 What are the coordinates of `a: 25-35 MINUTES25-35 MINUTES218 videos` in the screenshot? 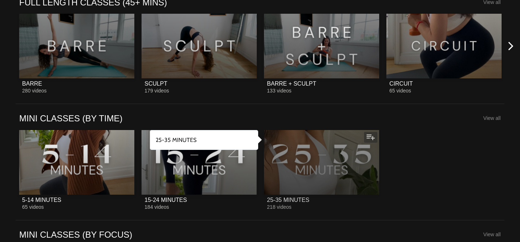 It's located at (321, 170).